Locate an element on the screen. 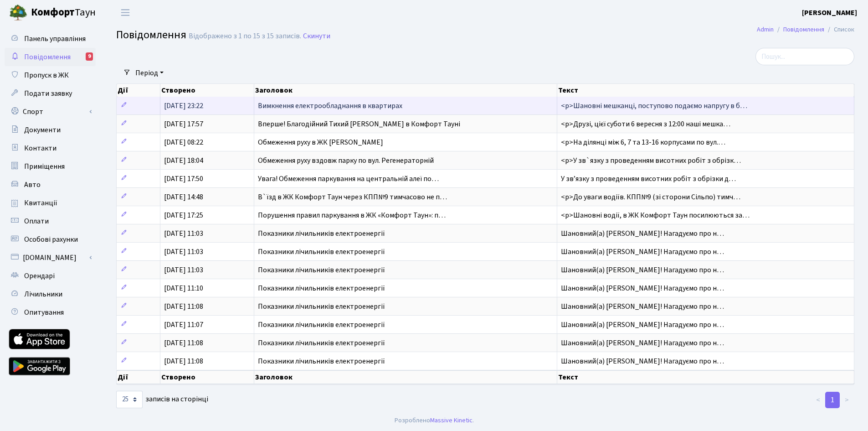  span: Квитанції is located at coordinates (40, 203).